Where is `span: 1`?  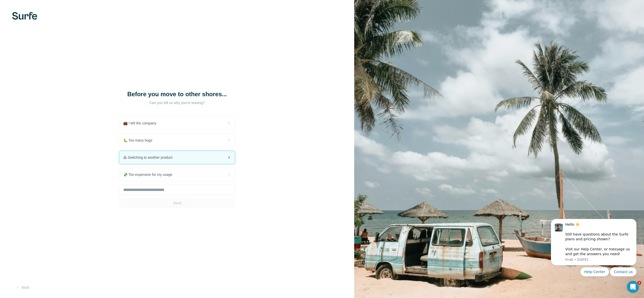
span: 1 is located at coordinates (640, 283).